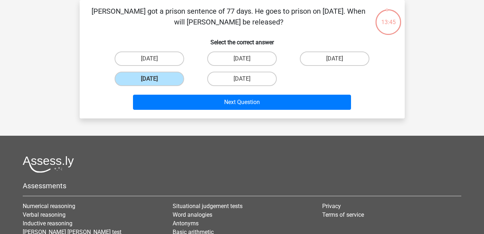 This screenshot has width=484, height=234. I want to click on a: Privacy, so click(332, 206).